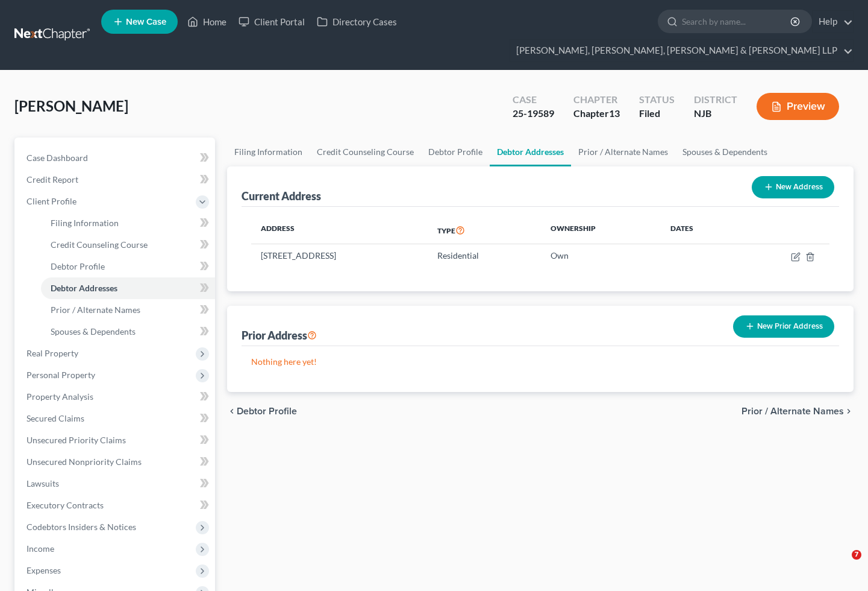 This screenshot has height=591, width=868. What do you see at coordinates (76, 439) in the screenshot?
I see `span: Unsecured Priority Claims` at bounding box center [76, 439].